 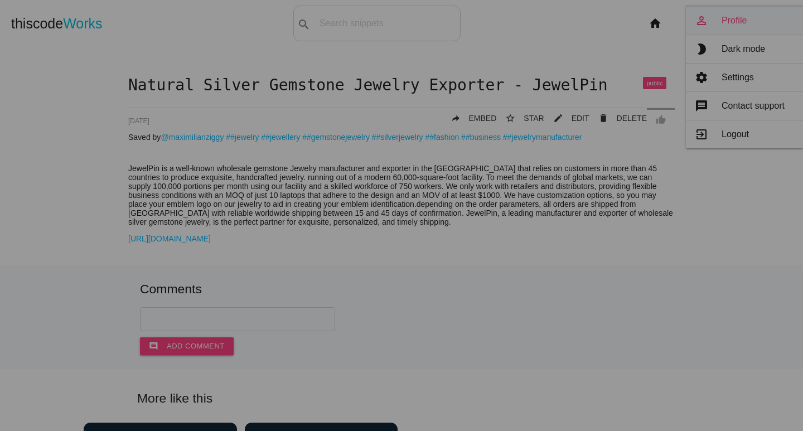 I want to click on span: EDIT, so click(x=581, y=118).